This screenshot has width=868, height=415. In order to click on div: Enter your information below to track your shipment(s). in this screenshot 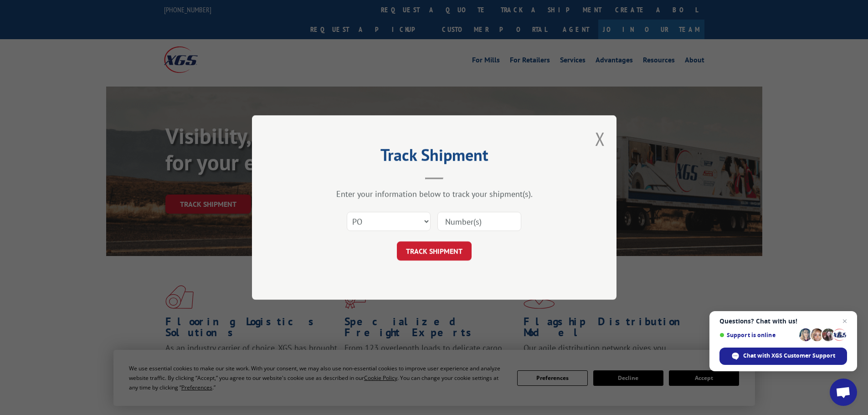, I will do `click(434, 194)`.